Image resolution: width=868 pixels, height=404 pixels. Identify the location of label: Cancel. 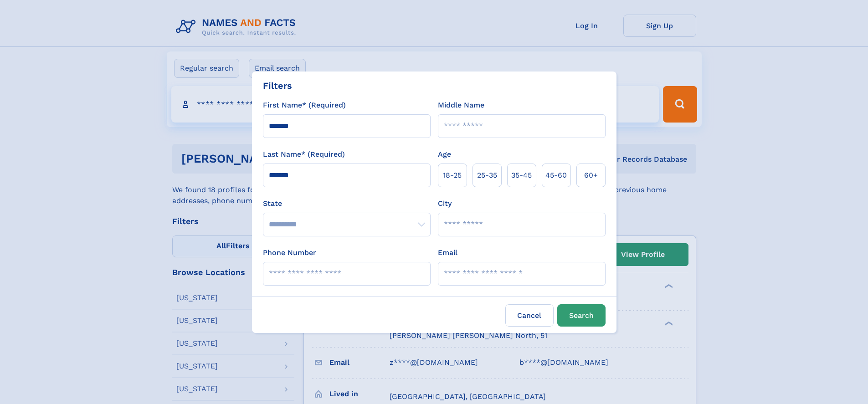
(530, 315).